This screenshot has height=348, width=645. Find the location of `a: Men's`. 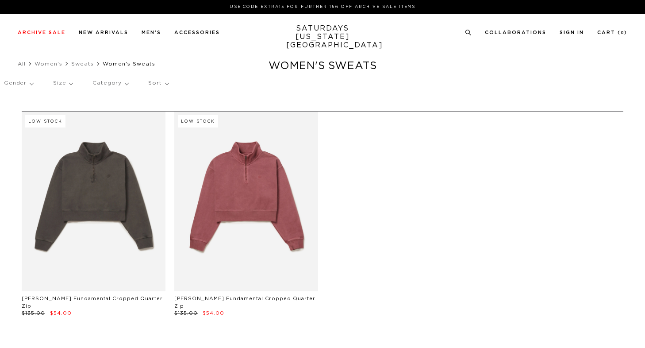

a: Men's is located at coordinates (151, 32).